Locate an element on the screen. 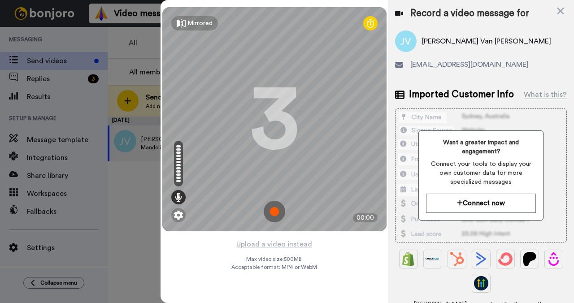  a: Connect now is located at coordinates (480, 203).